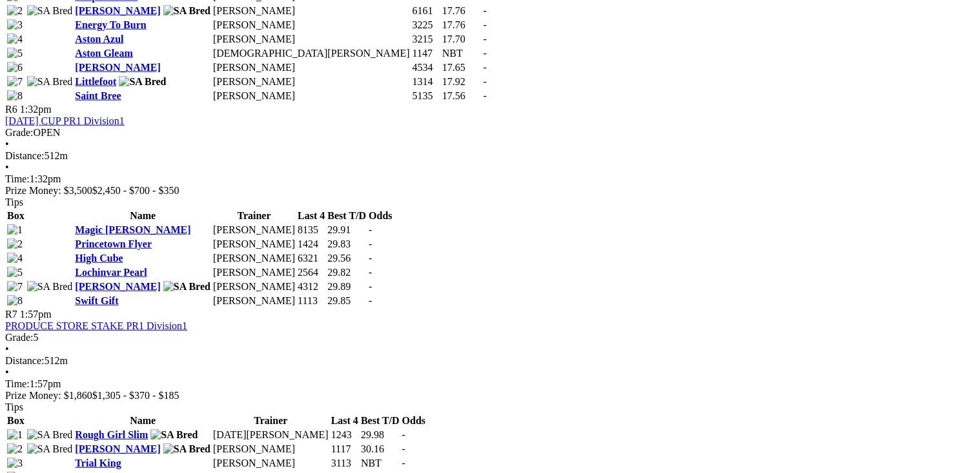 This screenshot has height=473, width=980. What do you see at coordinates (15, 287) in the screenshot?
I see `img: 7` at bounding box center [15, 287].